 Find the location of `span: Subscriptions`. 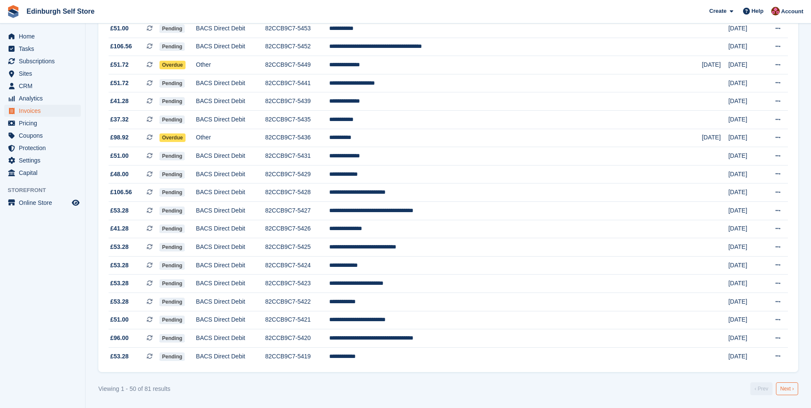

span: Subscriptions is located at coordinates (44, 61).